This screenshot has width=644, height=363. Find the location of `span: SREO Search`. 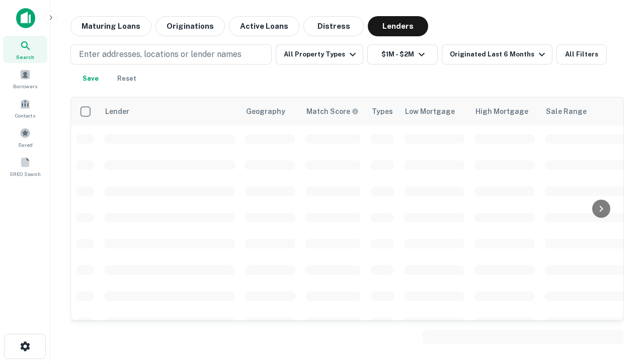

span: SREO Search is located at coordinates (25, 173).